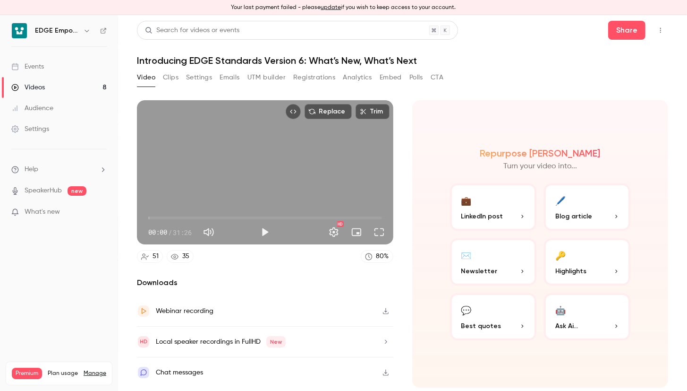 This screenshot has width=687, height=391. What do you see at coordinates (437, 77) in the screenshot?
I see `button: CTA` at bounding box center [437, 77].